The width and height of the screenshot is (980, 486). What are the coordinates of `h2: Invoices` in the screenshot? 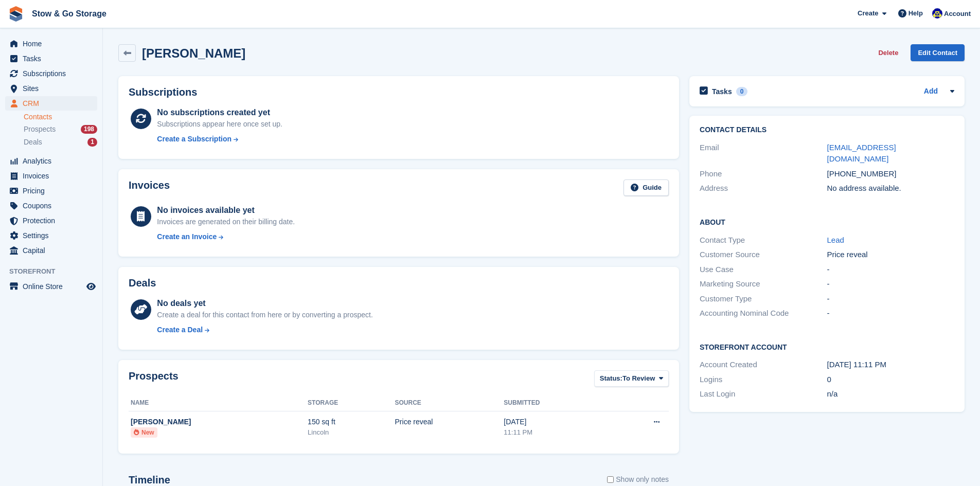 It's located at (149, 188).